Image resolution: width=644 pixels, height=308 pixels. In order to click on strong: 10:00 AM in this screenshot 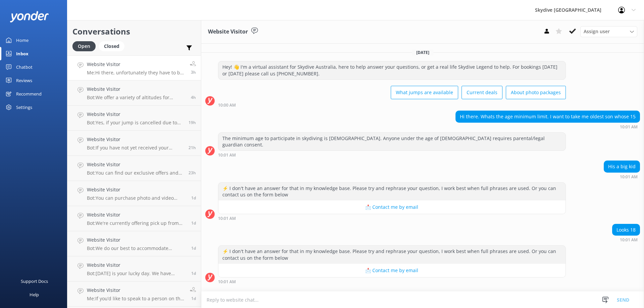, I will do `click(227, 105)`.